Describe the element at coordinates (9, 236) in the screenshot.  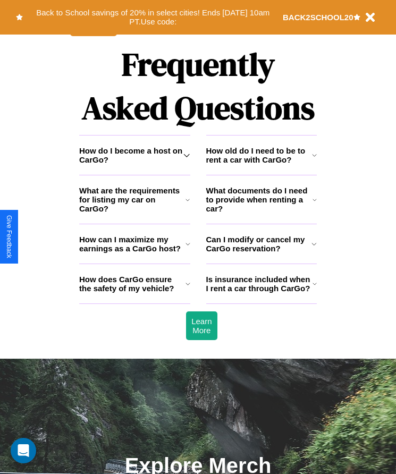
I see `div: Give Feedback` at that location.